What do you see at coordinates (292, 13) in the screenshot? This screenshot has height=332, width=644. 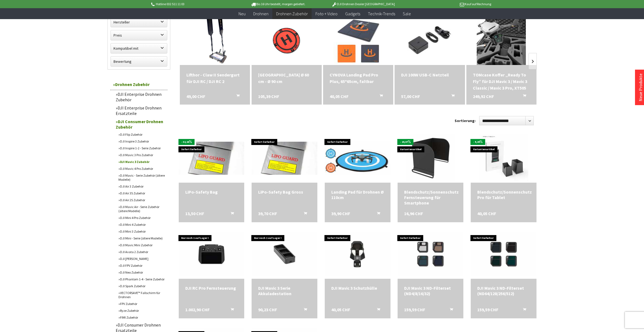 I see `span: Drohnen Zubehör` at bounding box center [292, 13].